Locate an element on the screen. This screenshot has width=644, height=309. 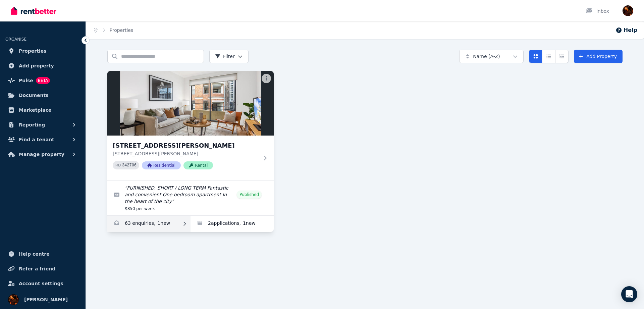
span: BETA is located at coordinates (43, 80).